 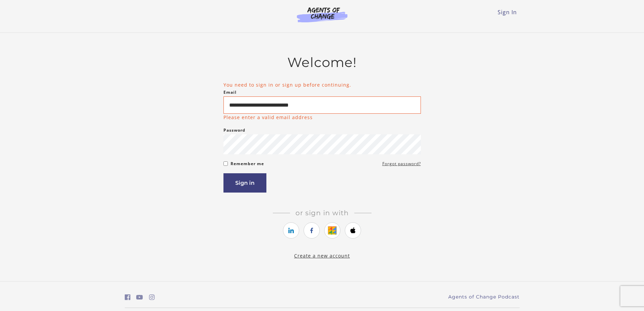 What do you see at coordinates (247, 164) in the screenshot?
I see `label: Remember me` at bounding box center [247, 164].